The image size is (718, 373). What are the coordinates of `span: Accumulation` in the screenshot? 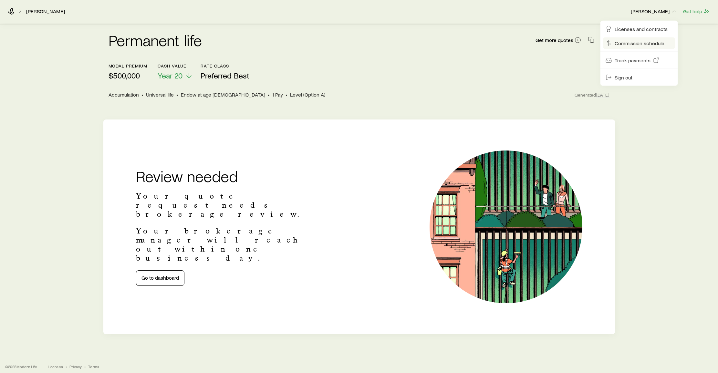 It's located at (124, 95).